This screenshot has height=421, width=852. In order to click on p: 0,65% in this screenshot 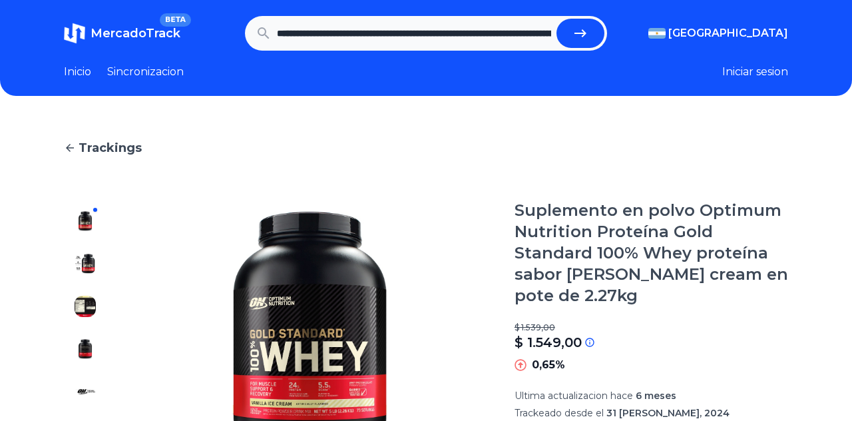, I will do `click(549, 365)`.